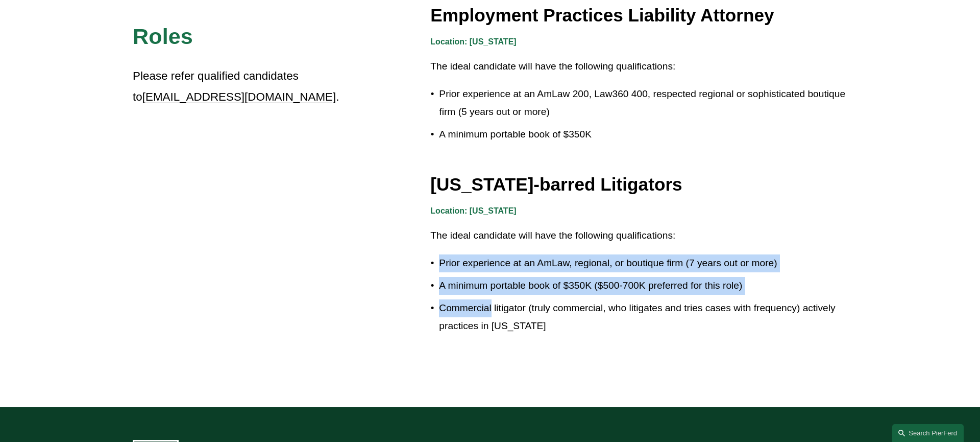  What do you see at coordinates (237, 86) in the screenshot?
I see `p: Please refer qualified candidates to .` at bounding box center [237, 86].